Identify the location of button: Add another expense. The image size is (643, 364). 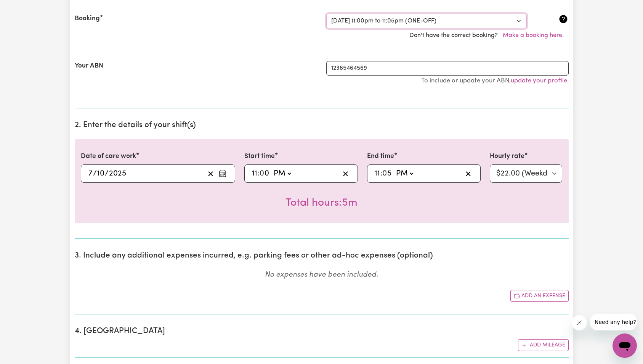
(539, 295).